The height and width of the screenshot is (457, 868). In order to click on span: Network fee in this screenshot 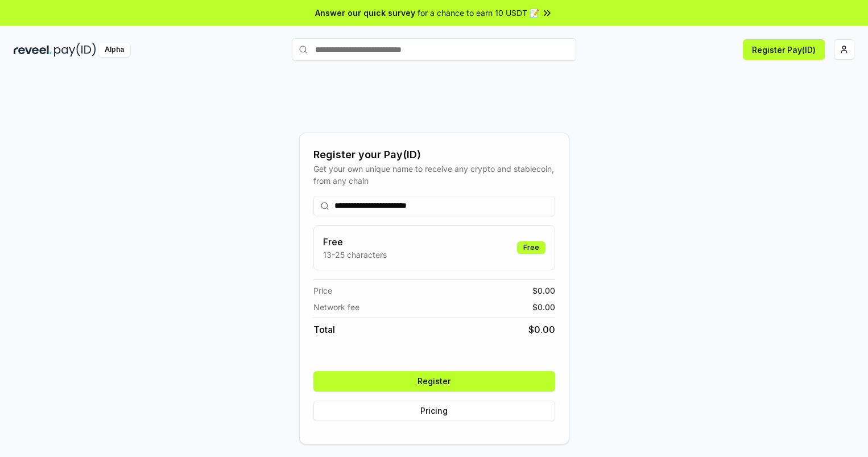, I will do `click(336, 307)`.